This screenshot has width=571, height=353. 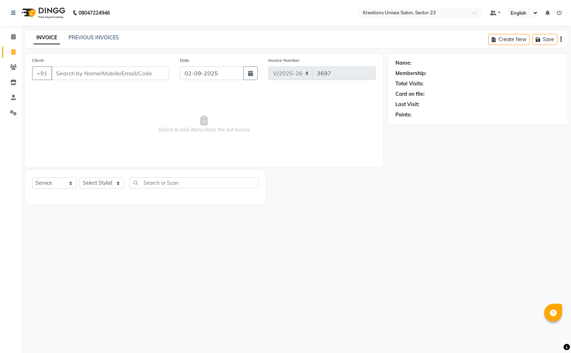 I want to click on label: Client, so click(x=38, y=60).